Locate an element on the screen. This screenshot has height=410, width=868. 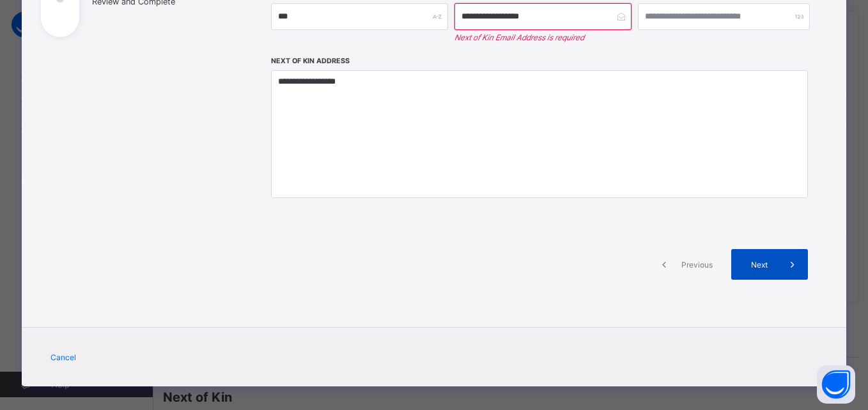
label: Next of Kin Address is located at coordinates (310, 60).